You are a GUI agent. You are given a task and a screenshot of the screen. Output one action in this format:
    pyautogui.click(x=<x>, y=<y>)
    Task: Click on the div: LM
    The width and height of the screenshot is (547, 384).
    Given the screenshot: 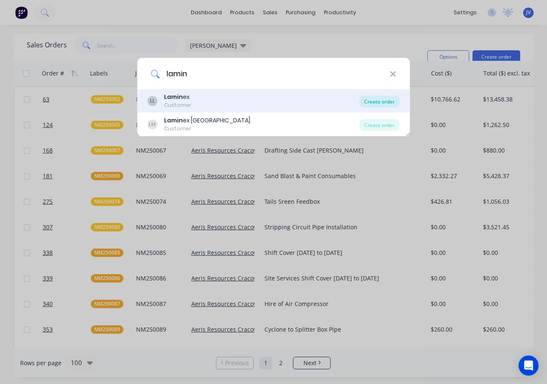 What is the action you would take?
    pyautogui.click(x=152, y=124)
    